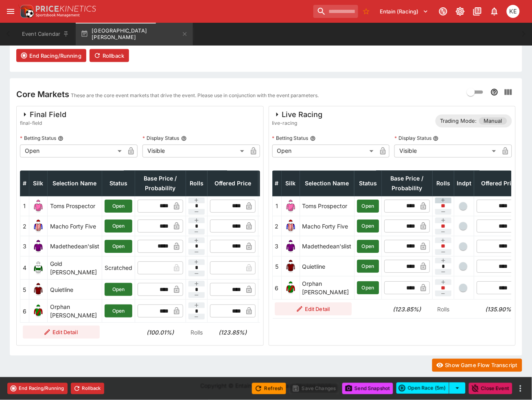  What do you see at coordinates (269, 389) in the screenshot?
I see `button: Refresh` at bounding box center [269, 389].